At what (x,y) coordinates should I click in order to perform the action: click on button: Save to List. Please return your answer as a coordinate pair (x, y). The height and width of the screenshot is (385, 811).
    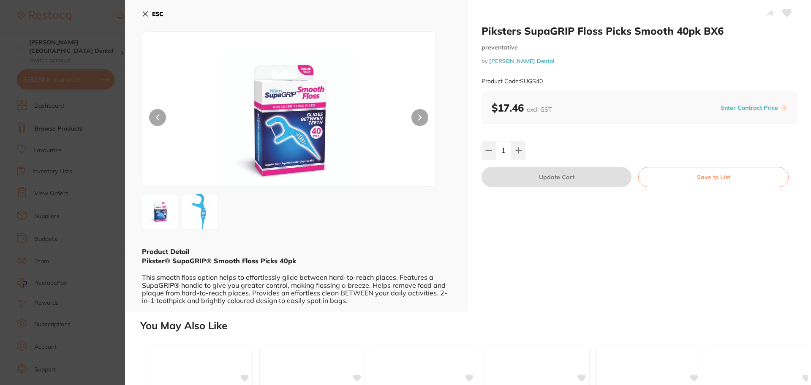
    Looking at the image, I should click on (714, 177).